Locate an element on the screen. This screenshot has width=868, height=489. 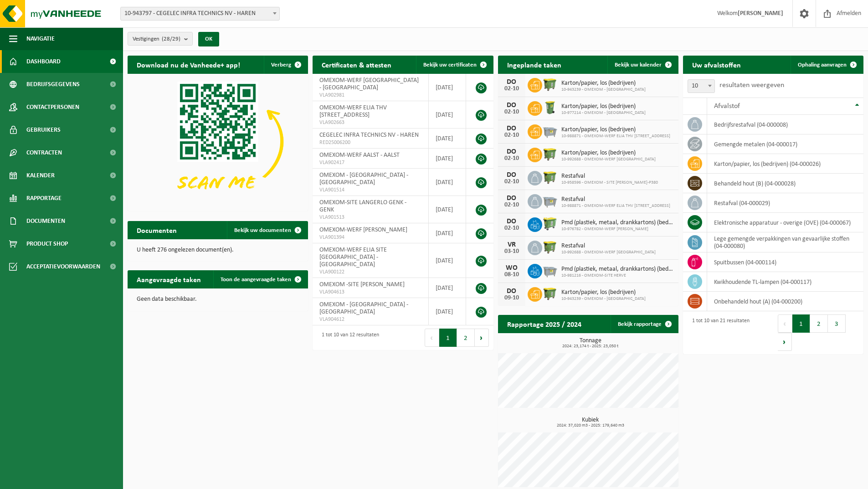
span: Contracten is located at coordinates (44, 153).